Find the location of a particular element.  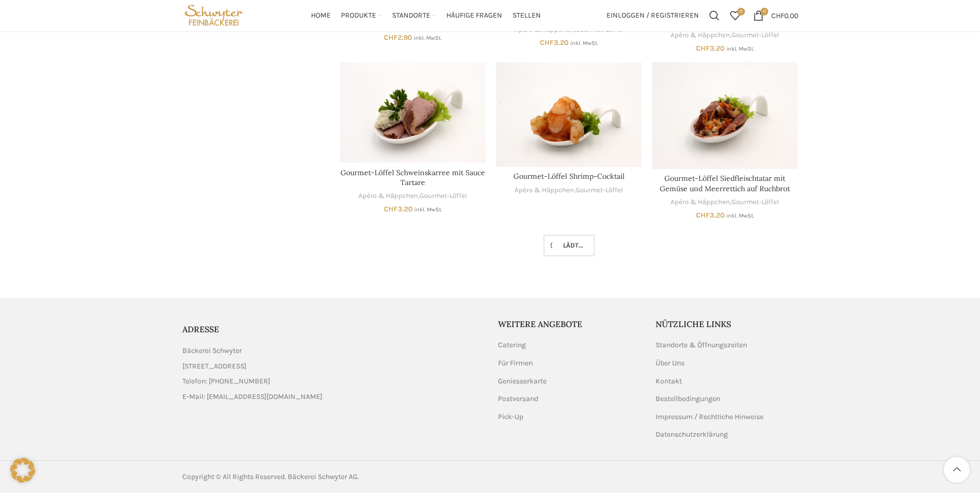

span: Häufige Fragen is located at coordinates (474, 16).